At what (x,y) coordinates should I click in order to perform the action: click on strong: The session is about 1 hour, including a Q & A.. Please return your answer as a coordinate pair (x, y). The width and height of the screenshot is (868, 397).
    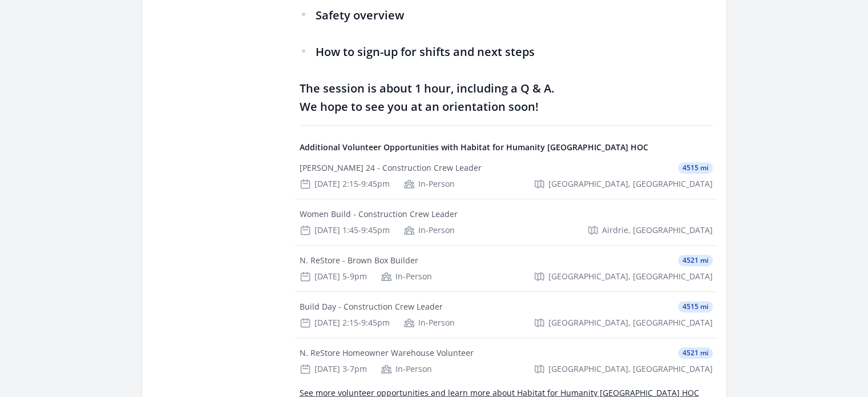
    Looking at the image, I should click on (427, 88).